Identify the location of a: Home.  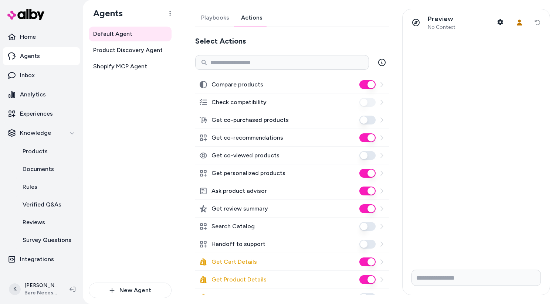
(41, 37).